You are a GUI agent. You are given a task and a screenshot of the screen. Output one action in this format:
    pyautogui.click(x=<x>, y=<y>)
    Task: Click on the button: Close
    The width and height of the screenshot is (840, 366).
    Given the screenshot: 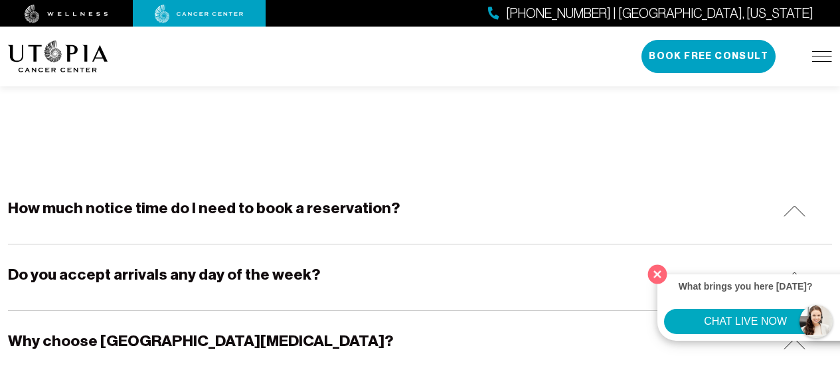 What is the action you would take?
    pyautogui.click(x=657, y=274)
    